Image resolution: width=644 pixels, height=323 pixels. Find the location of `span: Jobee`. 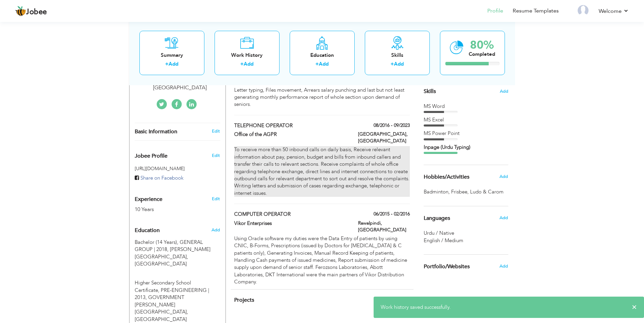

span: Jobee is located at coordinates (37, 12).